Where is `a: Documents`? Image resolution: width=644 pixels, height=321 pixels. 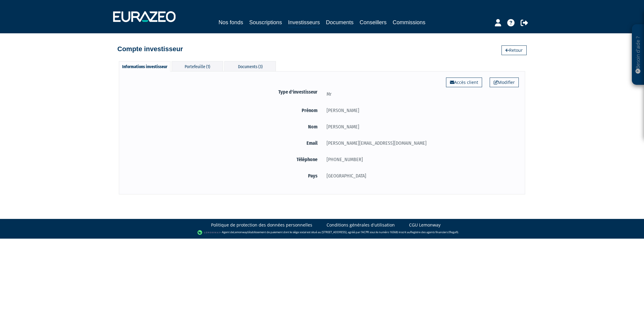 a: Documents is located at coordinates (340, 23).